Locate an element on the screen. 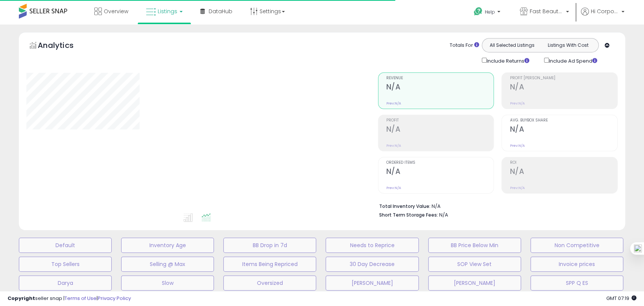 The height and width of the screenshot is (306, 644). span: Revenue is located at coordinates (440, 78).